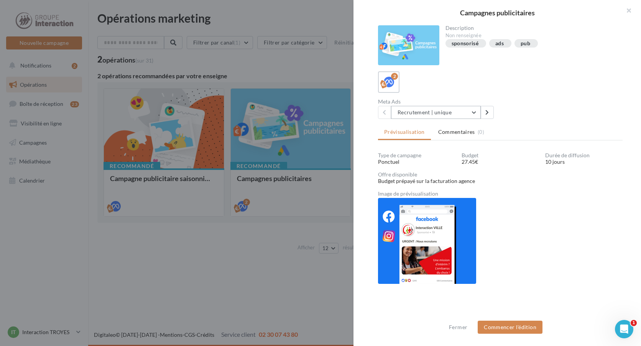  I want to click on div: pub, so click(525, 43).